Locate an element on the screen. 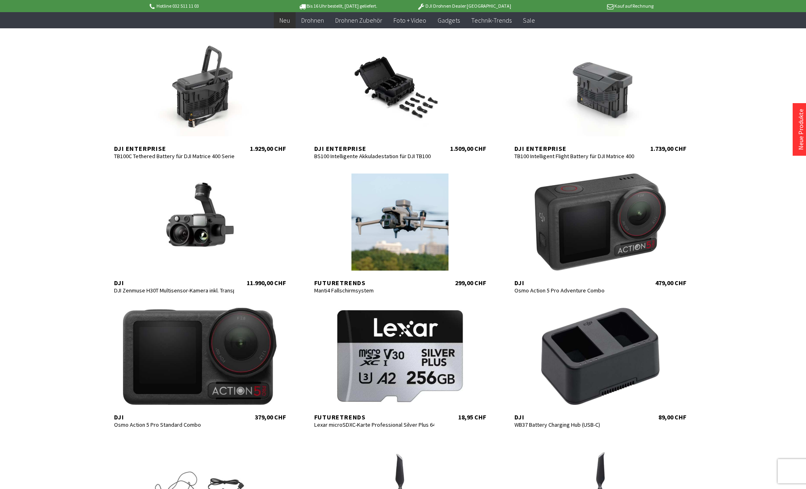  a: Gadgets is located at coordinates (449, 20).